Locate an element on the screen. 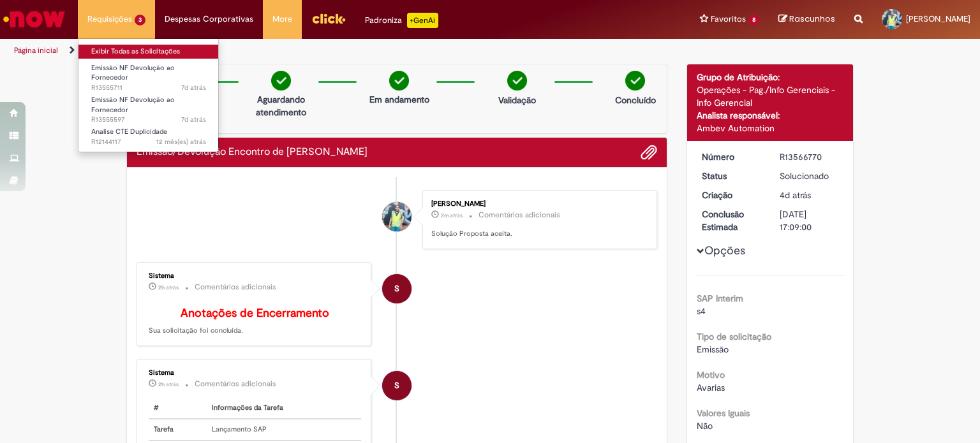 The image size is (980, 443). dt: Status is located at coordinates (732, 176).